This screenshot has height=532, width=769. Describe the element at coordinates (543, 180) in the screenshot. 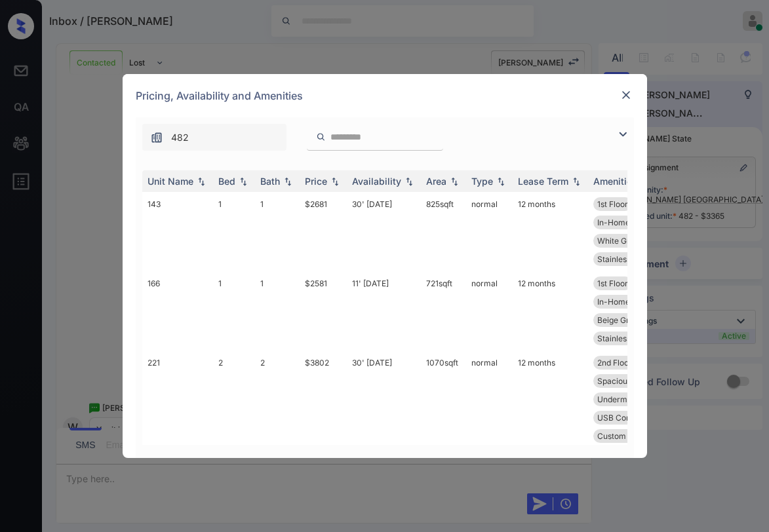

I see `div: Lease Term` at that location.